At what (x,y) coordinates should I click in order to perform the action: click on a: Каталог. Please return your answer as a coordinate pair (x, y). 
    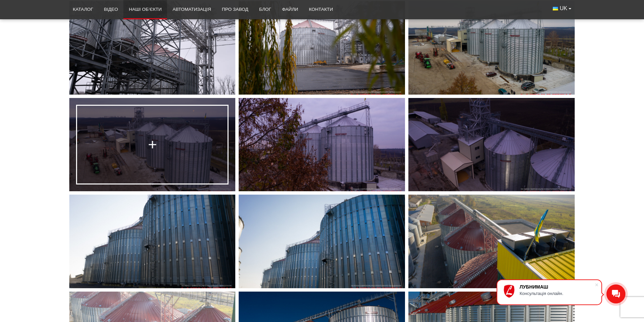
    Looking at the image, I should click on (83, 10).